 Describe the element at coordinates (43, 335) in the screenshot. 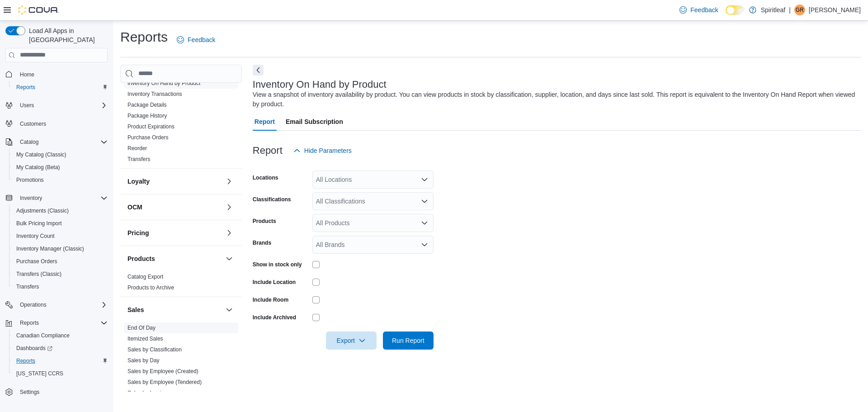

I see `span: Canadian Compliance` at that location.